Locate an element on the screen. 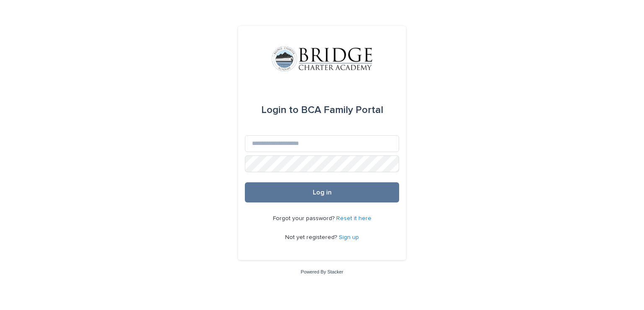  span: Forgot your password? is located at coordinates (304, 218).